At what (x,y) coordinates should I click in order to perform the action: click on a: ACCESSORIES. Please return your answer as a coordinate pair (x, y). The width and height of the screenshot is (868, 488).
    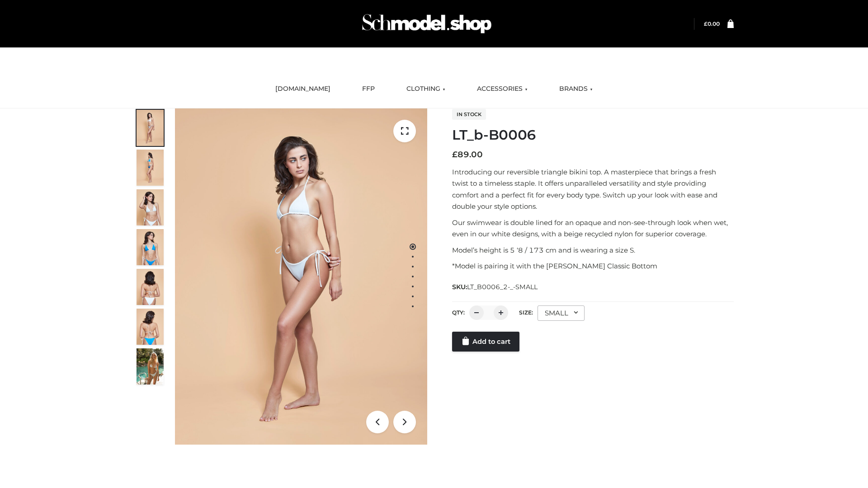
    Looking at the image, I should click on (502, 89).